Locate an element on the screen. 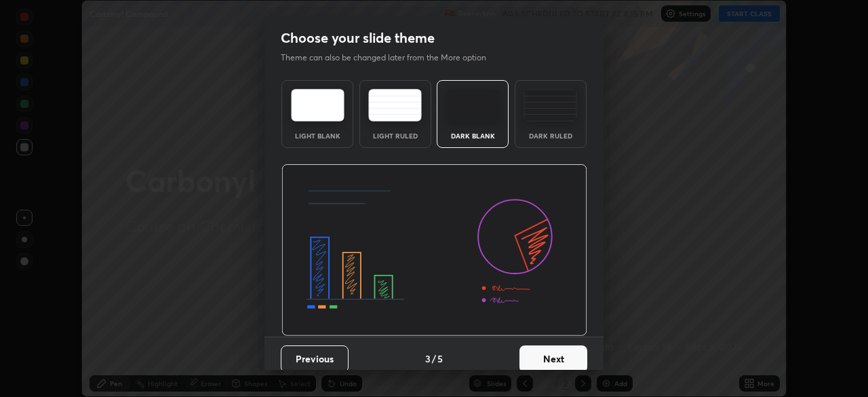  div: Light Ruled is located at coordinates (395, 136).